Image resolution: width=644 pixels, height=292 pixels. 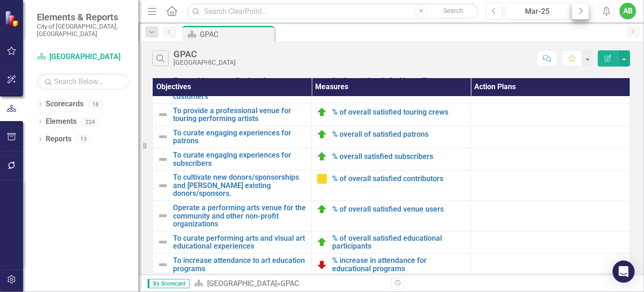 What do you see at coordinates (453, 11) in the screenshot?
I see `span: Search` at bounding box center [453, 11].